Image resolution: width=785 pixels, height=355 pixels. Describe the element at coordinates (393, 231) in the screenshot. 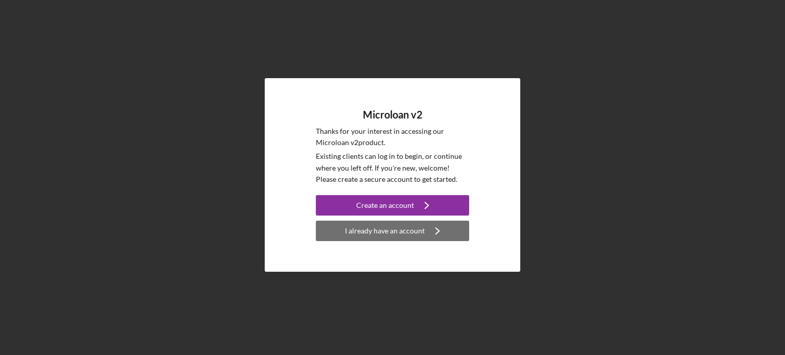

I see `a: I already have an account` at that location.